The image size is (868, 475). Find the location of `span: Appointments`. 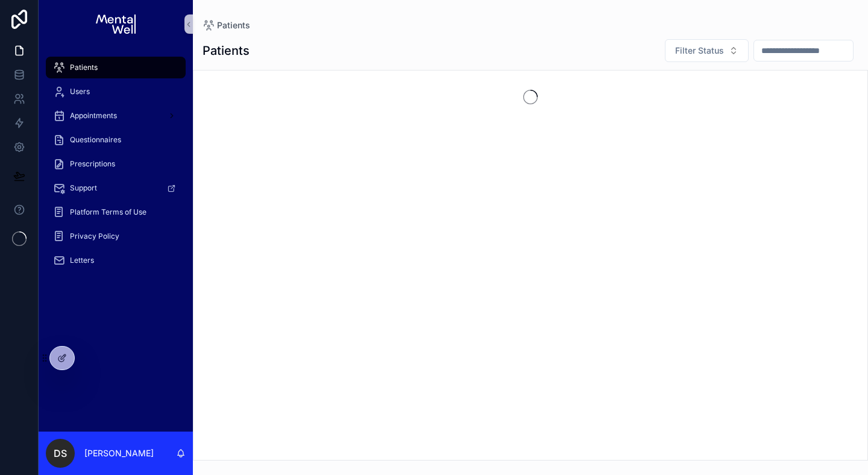

span: Appointments is located at coordinates (94, 116).